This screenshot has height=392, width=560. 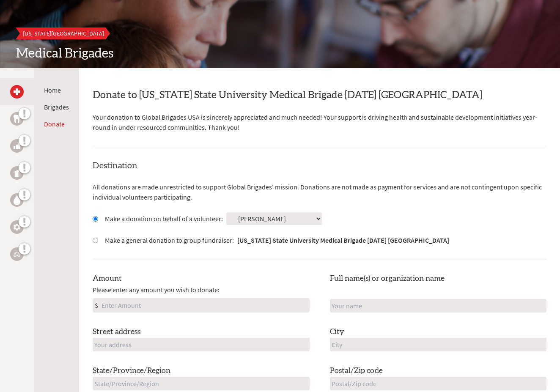 What do you see at coordinates (17, 255) in the screenshot?
I see `div: Legal Empowerment` at bounding box center [17, 255].